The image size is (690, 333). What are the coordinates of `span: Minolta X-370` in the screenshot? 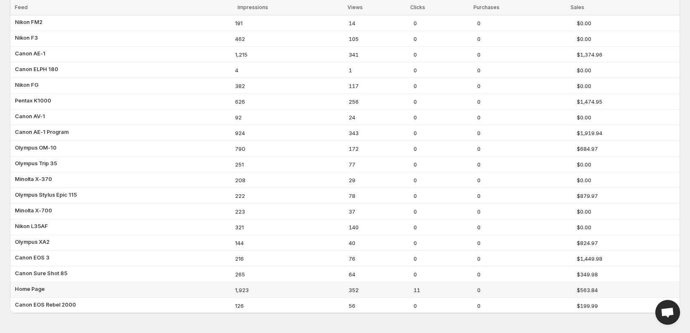 It's located at (33, 179).